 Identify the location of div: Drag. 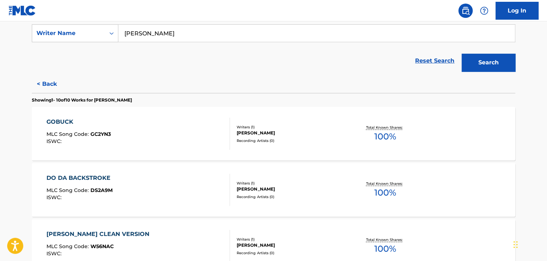
(516, 245).